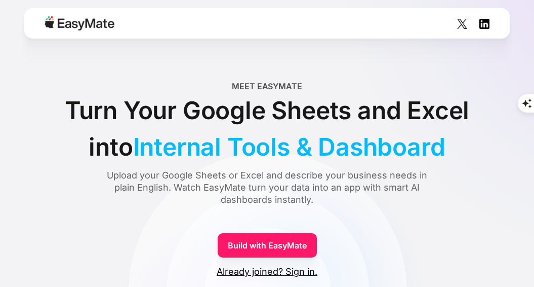 Image resolution: width=534 pixels, height=287 pixels. I want to click on span: Internal Tools & Dashboard, so click(289, 146).